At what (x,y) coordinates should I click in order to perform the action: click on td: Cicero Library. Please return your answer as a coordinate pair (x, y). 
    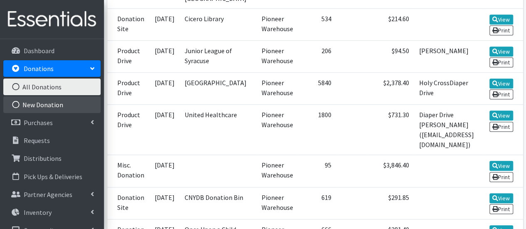
    Looking at the image, I should click on (218, 24).